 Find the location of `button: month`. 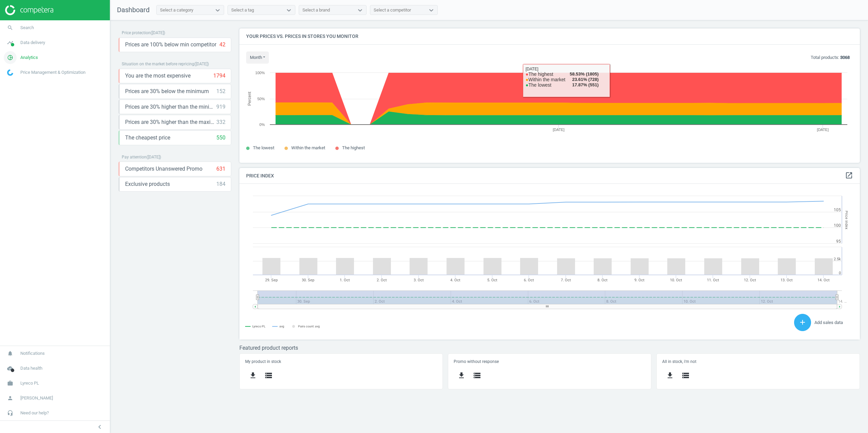

button: month is located at coordinates (258, 58).